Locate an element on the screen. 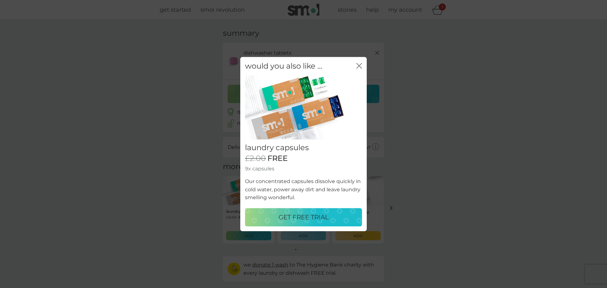 This screenshot has width=607, height=288. button: close is located at coordinates (359, 66).